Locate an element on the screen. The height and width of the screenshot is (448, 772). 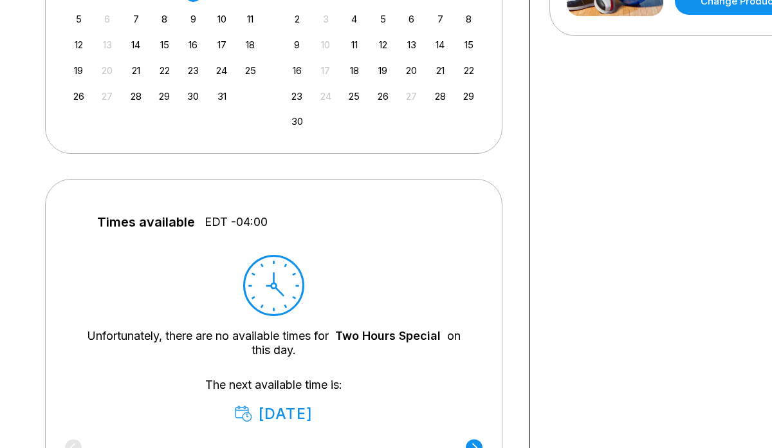
div: Choose Sunday, November 30th, 2025 is located at coordinates (296, 121).